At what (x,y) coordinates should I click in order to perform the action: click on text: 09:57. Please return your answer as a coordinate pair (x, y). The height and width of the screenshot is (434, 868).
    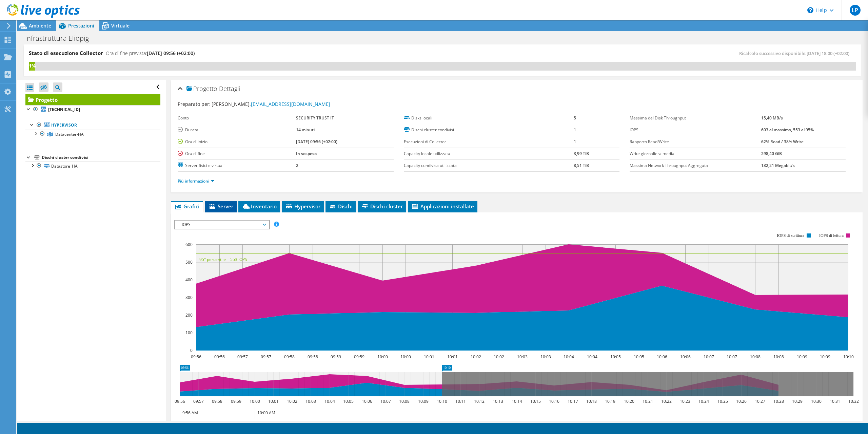
    Looking at the image, I should click on (266, 357).